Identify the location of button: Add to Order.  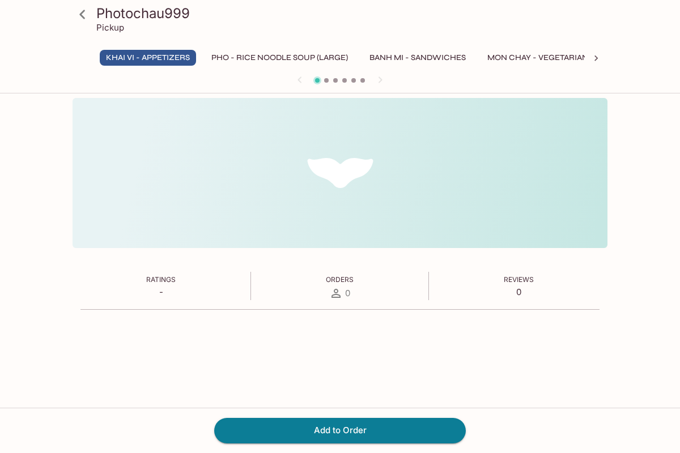
(340, 430).